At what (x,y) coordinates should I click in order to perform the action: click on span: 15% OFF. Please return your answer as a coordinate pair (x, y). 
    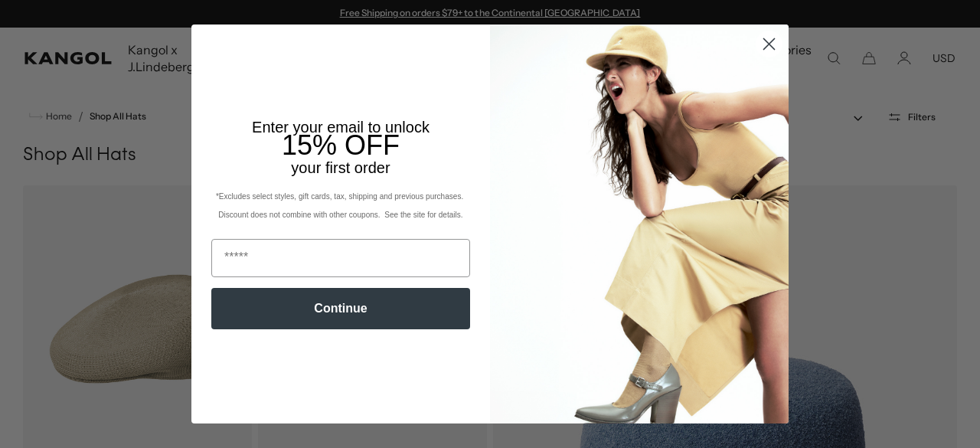
    Looking at the image, I should click on (341, 145).